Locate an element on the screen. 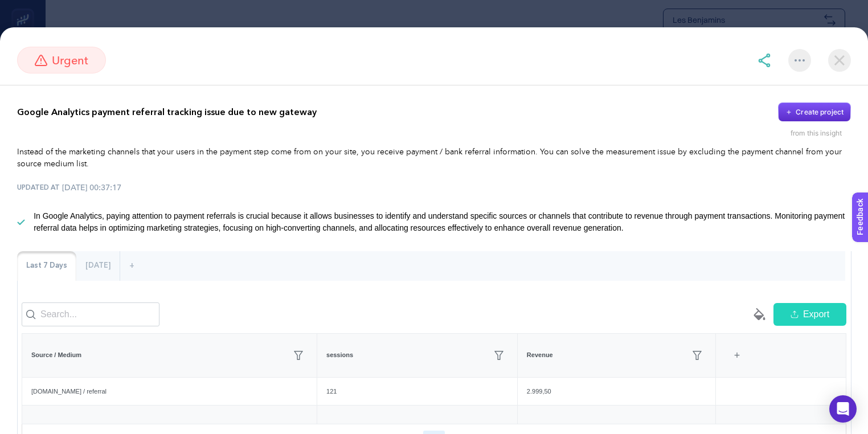 This screenshot has width=868, height=434. div: Create project is located at coordinates (820, 112).